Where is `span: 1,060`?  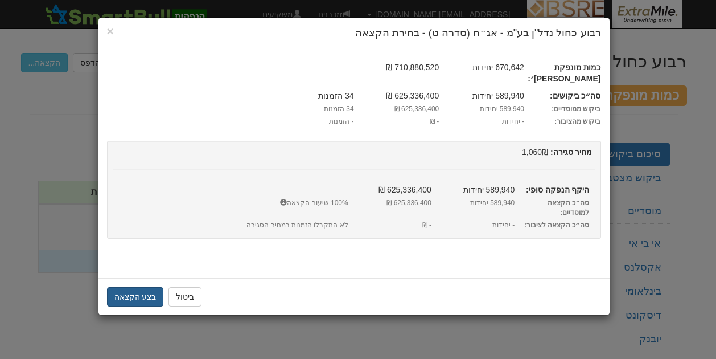
span: 1,060 is located at coordinates (532, 152).